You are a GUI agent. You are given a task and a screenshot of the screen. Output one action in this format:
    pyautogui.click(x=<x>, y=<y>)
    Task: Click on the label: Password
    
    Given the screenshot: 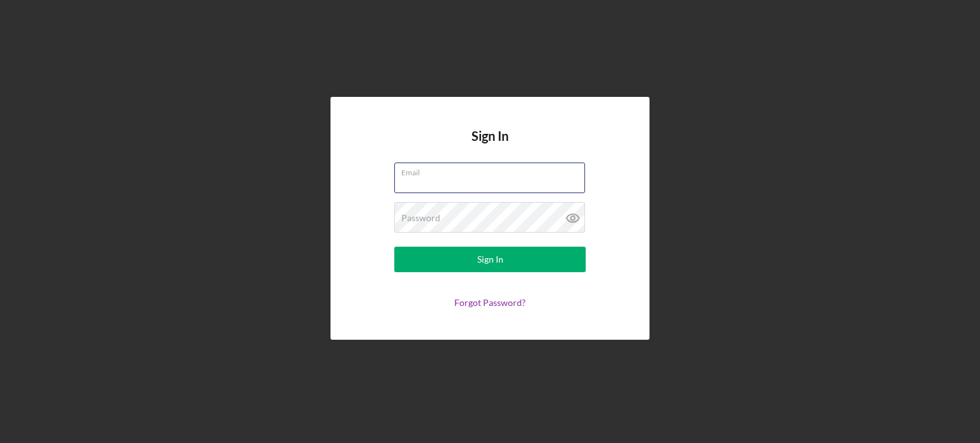 What is the action you would take?
    pyautogui.click(x=420, y=218)
    